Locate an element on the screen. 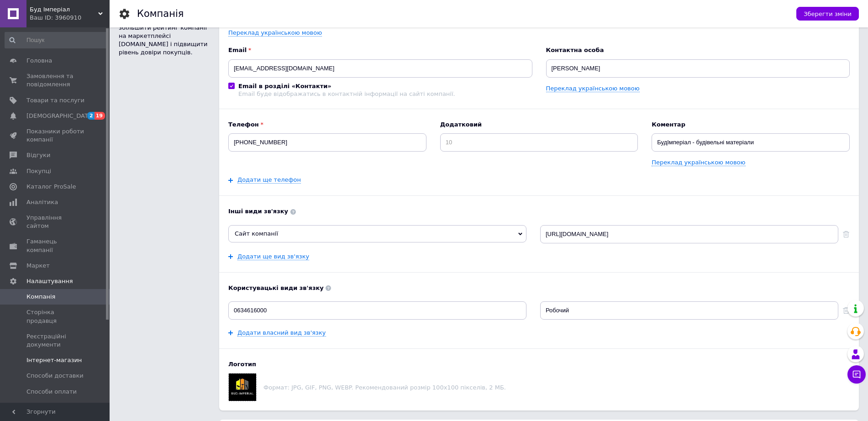 This screenshot has width=868, height=421. button: Зберегти зміни is located at coordinates (827, 14).